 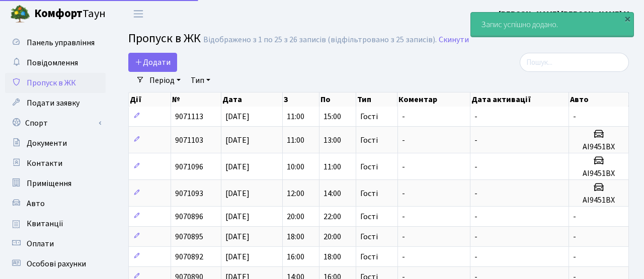 What do you see at coordinates (55, 244) in the screenshot?
I see `a: Оплати` at bounding box center [55, 244].